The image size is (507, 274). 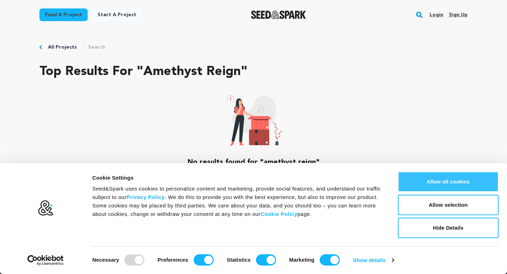 I want to click on a: Start a project, so click(x=117, y=15).